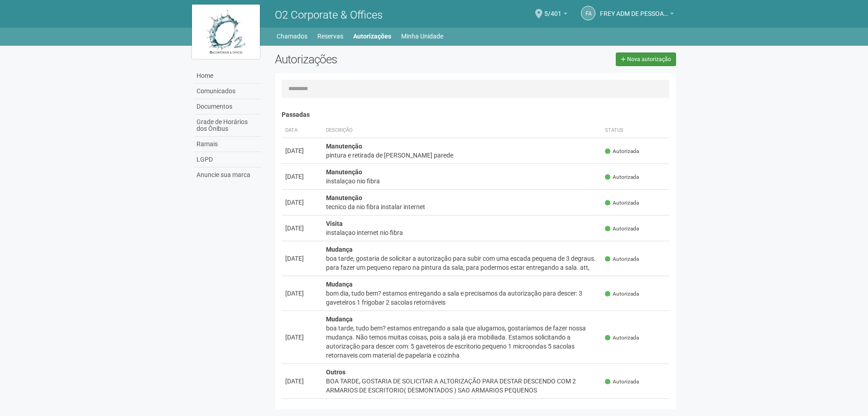  What do you see at coordinates (462, 130) in the screenshot?
I see `th: Descrição` at bounding box center [462, 130].